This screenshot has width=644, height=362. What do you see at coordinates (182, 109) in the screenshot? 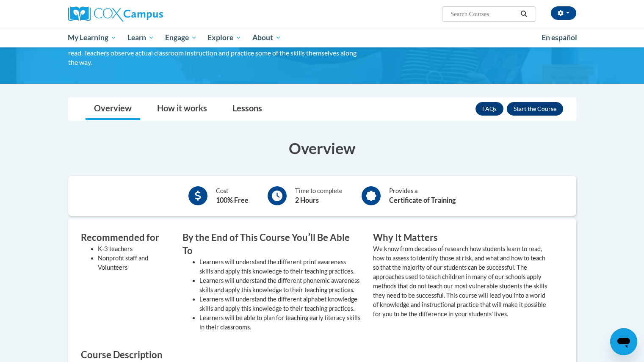
I see `a: How it works` at bounding box center [182, 109].